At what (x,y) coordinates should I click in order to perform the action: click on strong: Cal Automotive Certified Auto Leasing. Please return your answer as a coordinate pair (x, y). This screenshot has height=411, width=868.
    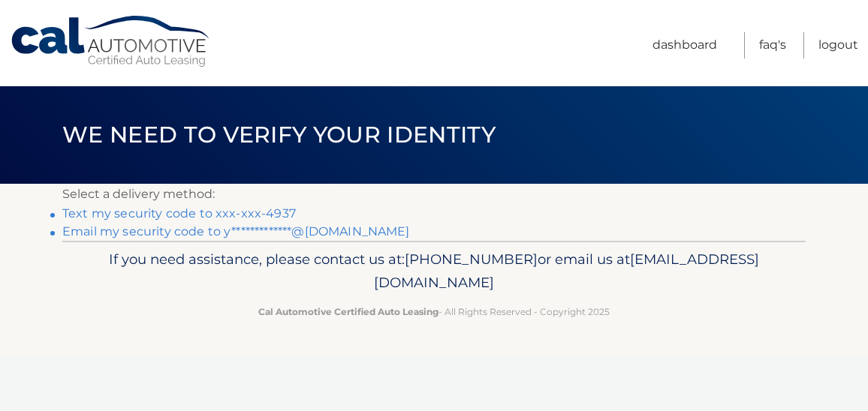
    Looking at the image, I should click on (348, 312).